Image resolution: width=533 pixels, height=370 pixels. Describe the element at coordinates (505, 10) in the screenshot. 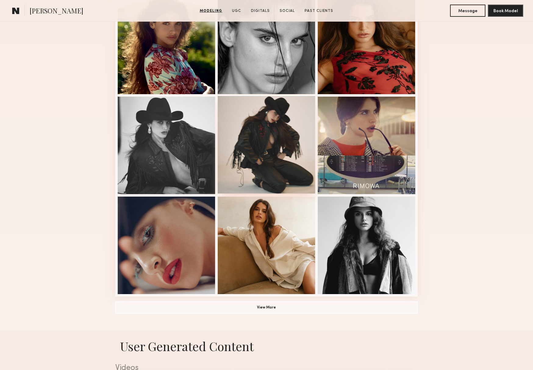

I see `a: Book Model` at that location.